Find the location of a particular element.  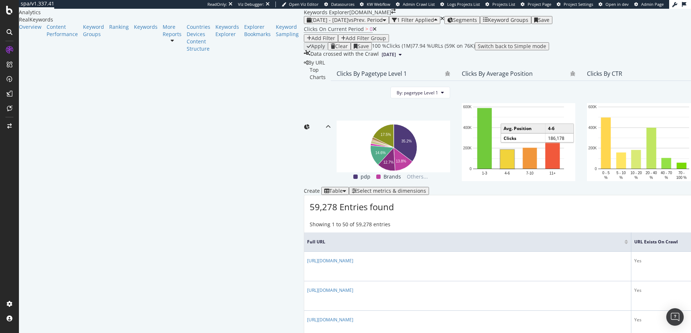

button: Table is located at coordinates (335, 191).